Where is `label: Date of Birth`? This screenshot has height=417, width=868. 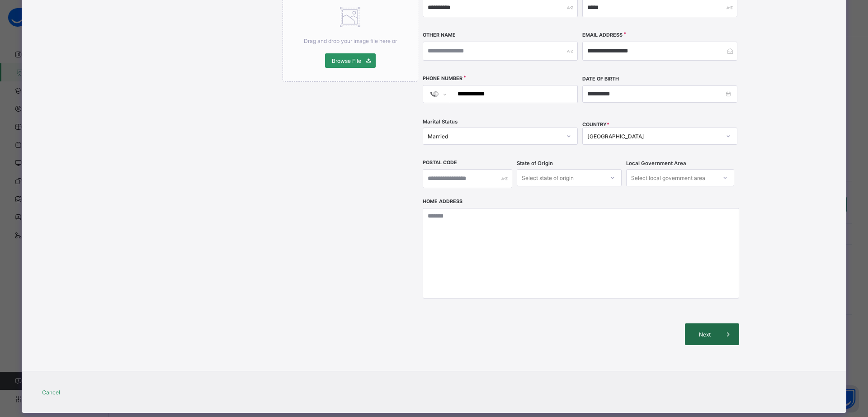 label: Date of Birth is located at coordinates (600, 79).